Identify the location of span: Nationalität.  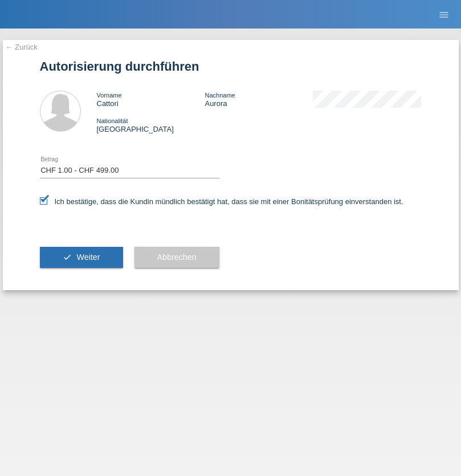
(112, 121).